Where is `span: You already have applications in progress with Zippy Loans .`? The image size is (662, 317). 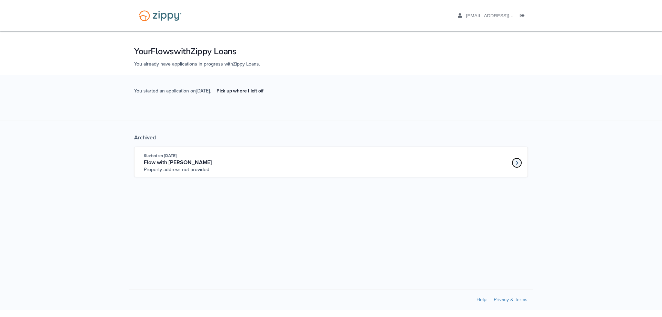
span: You already have applications in progress with Zippy Loans . is located at coordinates (197, 64).